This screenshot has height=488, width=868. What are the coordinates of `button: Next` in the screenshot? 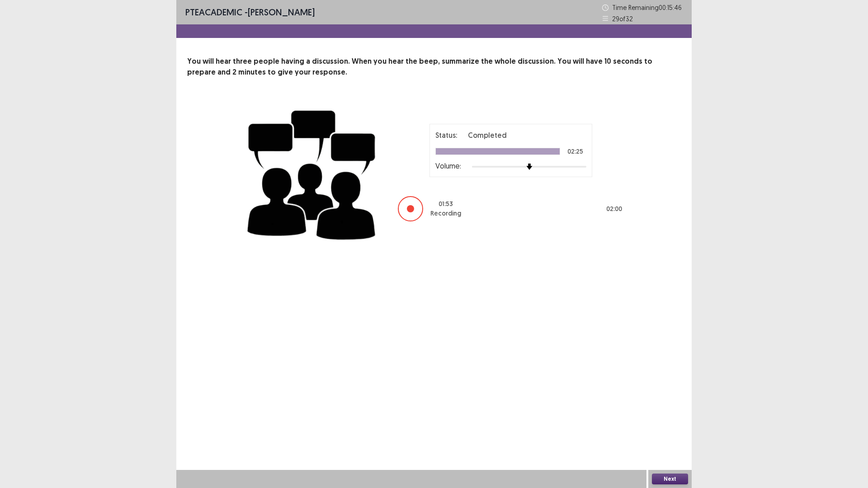 It's located at (670, 479).